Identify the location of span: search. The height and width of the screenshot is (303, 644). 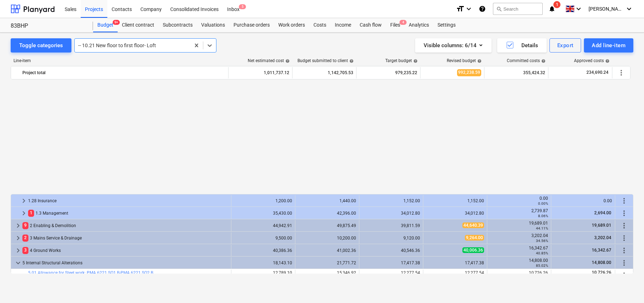
(499, 9).